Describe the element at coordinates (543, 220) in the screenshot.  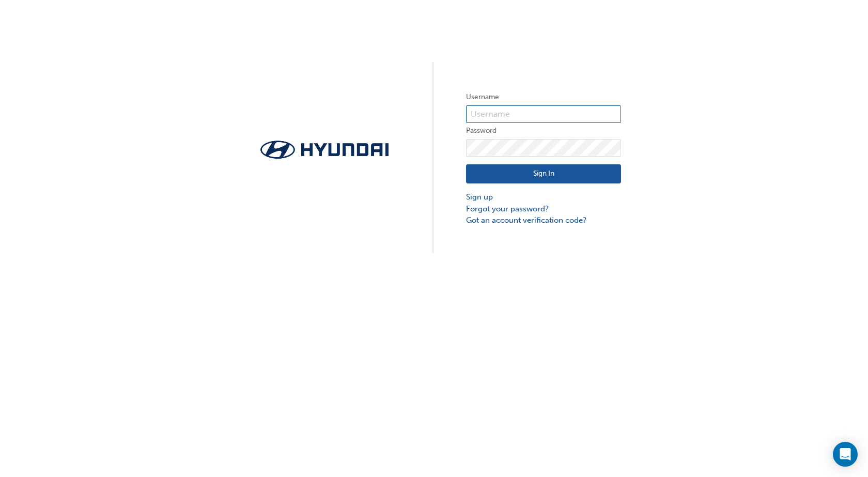
I see `a: Got an account verification code?` at that location.